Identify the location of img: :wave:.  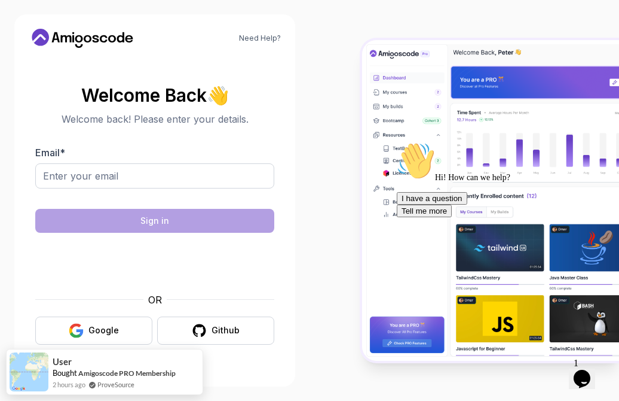
(24, 24).